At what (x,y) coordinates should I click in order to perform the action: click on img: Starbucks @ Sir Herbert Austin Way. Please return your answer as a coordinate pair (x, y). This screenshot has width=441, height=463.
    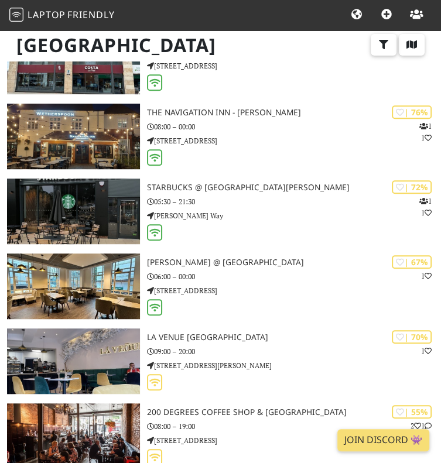
    Looking at the image, I should click on (73, 211).